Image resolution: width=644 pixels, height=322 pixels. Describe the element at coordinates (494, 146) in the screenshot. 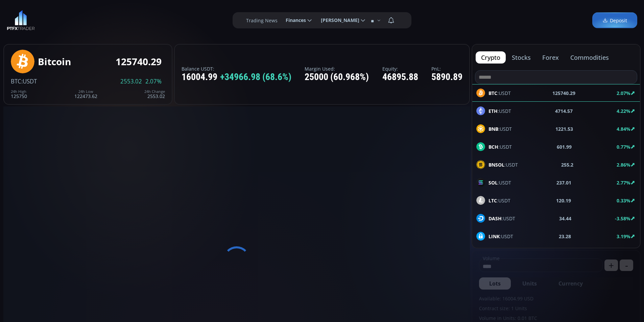

I see `b: BCH` at that location.